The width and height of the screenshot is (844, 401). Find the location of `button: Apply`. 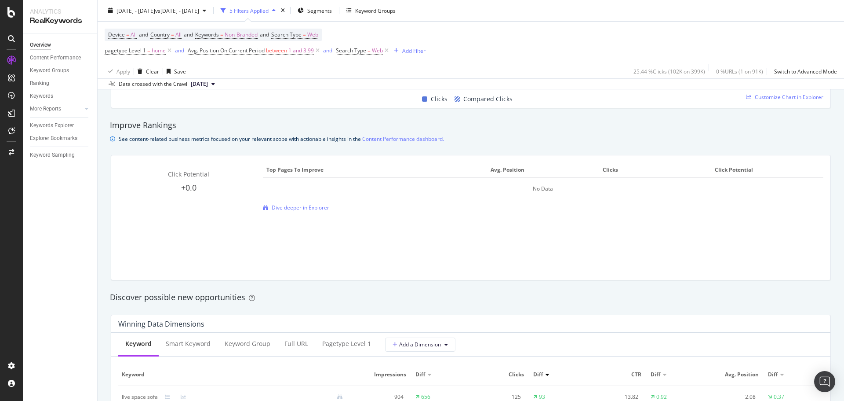

button: Apply is located at coordinates (117, 71).